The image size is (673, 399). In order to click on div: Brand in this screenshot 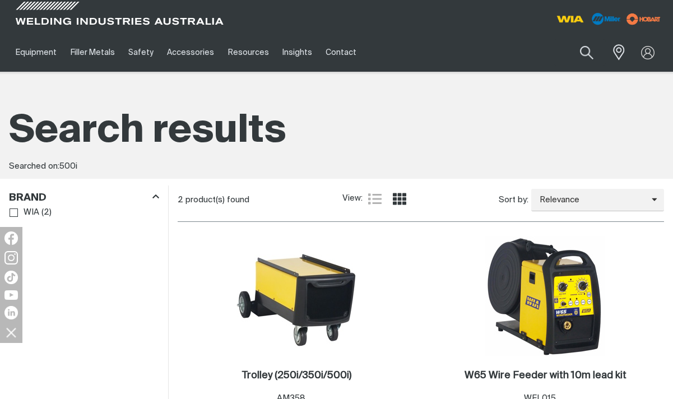, I will do `click(84, 197)`.